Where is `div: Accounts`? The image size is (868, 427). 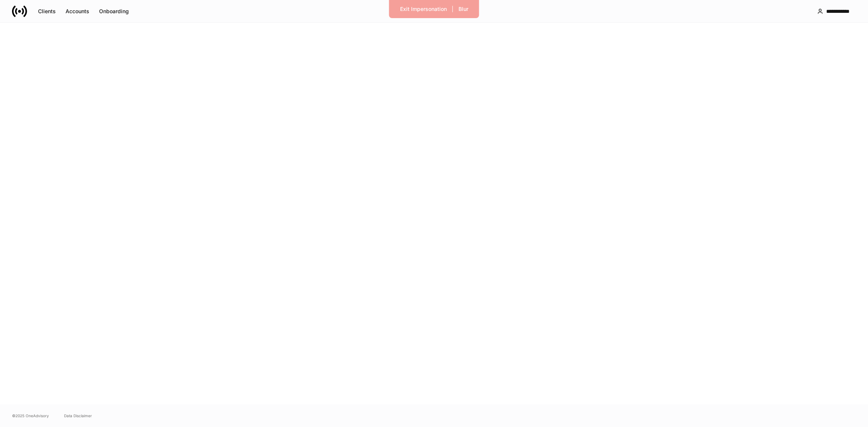
div: Accounts is located at coordinates (77, 11).